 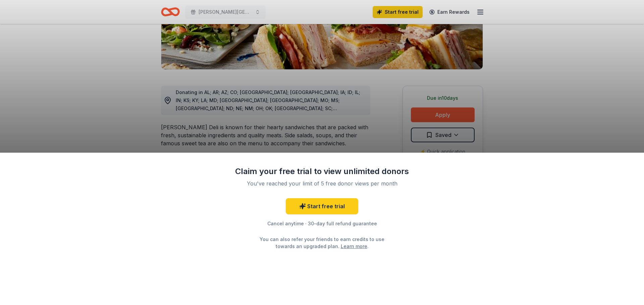 What do you see at coordinates (322, 243) in the screenshot?
I see `div: You can also refer your friends to earn credits to use towards an upgraded plan. .` at bounding box center [322, 243].